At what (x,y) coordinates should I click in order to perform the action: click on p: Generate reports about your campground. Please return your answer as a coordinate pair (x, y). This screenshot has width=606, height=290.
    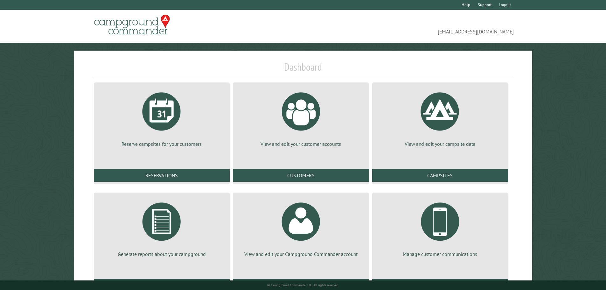
    Looking at the image, I should click on (161, 254).